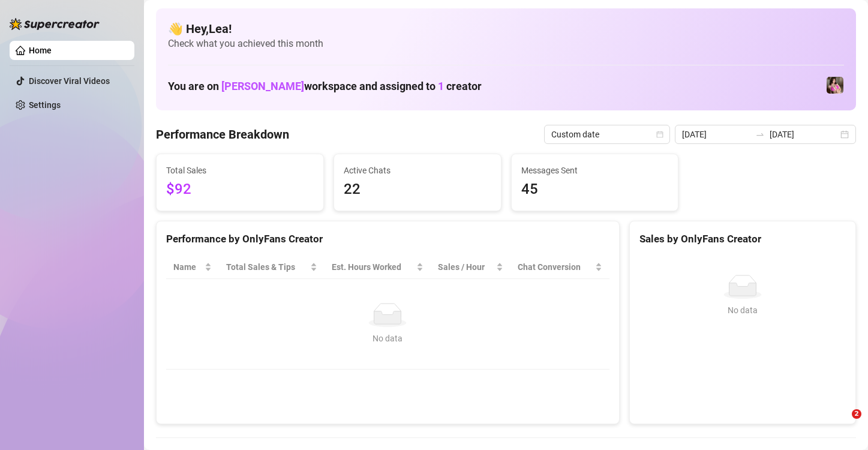 The width and height of the screenshot is (868, 450). Describe the element at coordinates (441, 86) in the screenshot. I see `span: 1` at that location.